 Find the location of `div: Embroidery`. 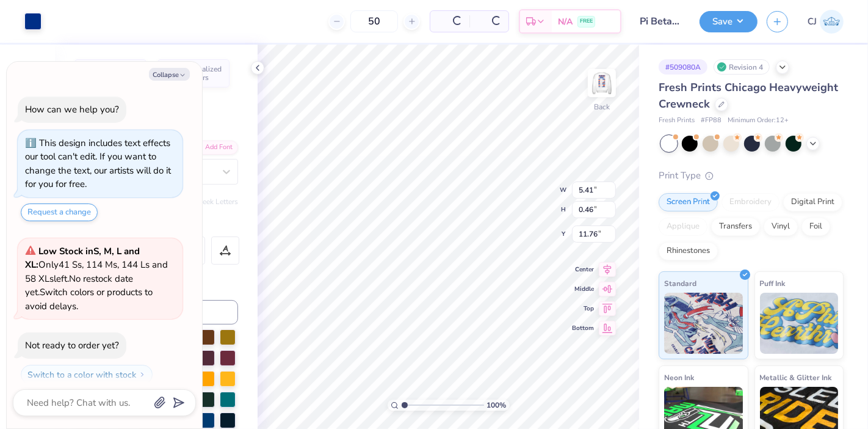

div: Embroidery is located at coordinates (750, 202).